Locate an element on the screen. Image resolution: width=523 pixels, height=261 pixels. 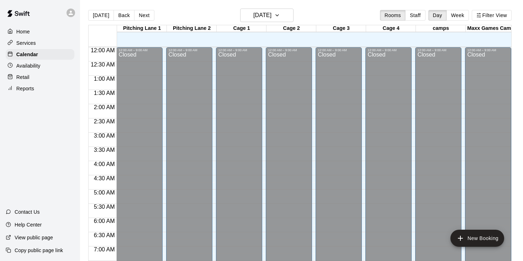
span: 3:00 AM is located at coordinates (104, 136).